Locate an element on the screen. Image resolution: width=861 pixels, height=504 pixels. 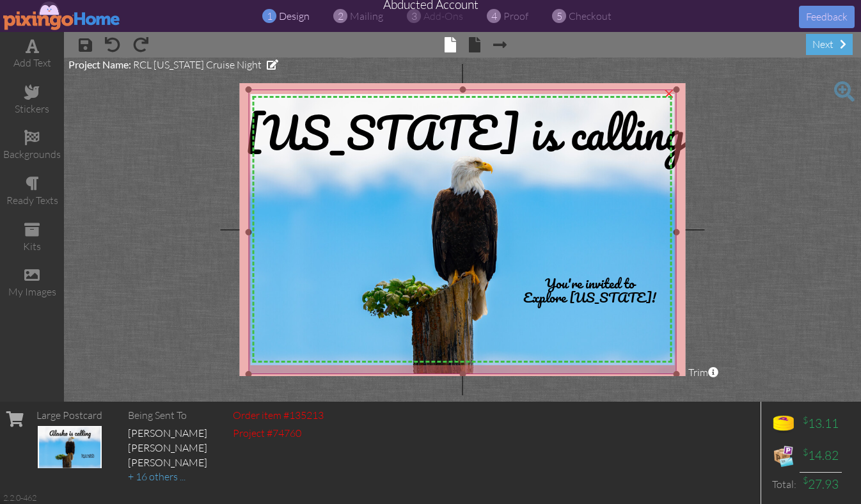
span: proof is located at coordinates (516, 16).